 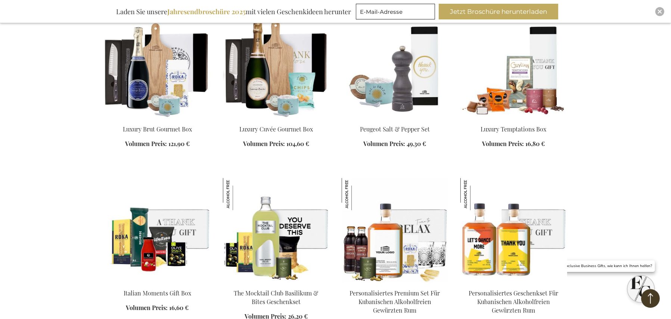 What do you see at coordinates (417, 143) in the screenshot?
I see `span: 49,30 €` at bounding box center [417, 143].